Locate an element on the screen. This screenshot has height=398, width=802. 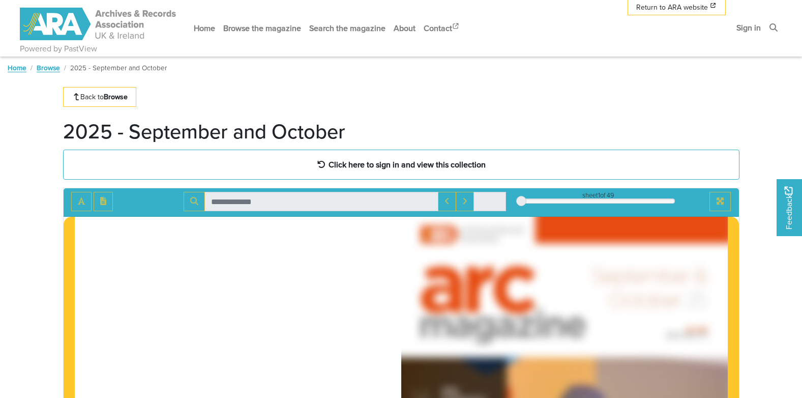
span: Feedback is located at coordinates (789, 208).